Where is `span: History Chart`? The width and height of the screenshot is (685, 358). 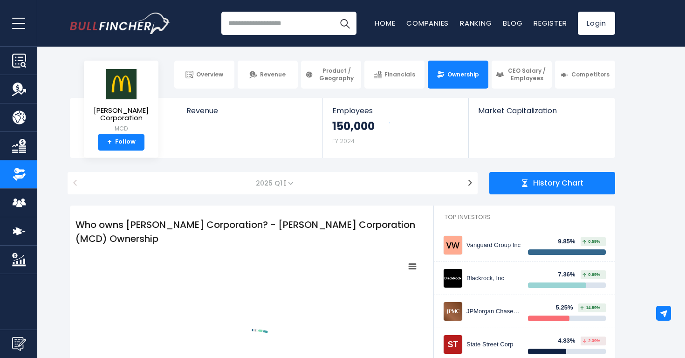 span: History Chart is located at coordinates (558, 183).